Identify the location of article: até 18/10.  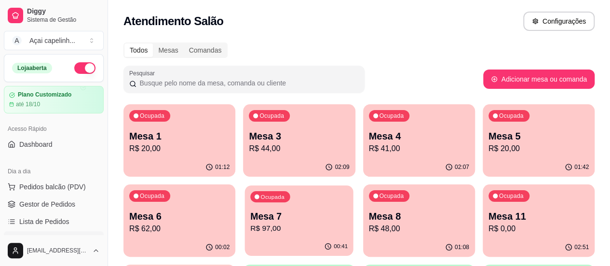
(28, 104).